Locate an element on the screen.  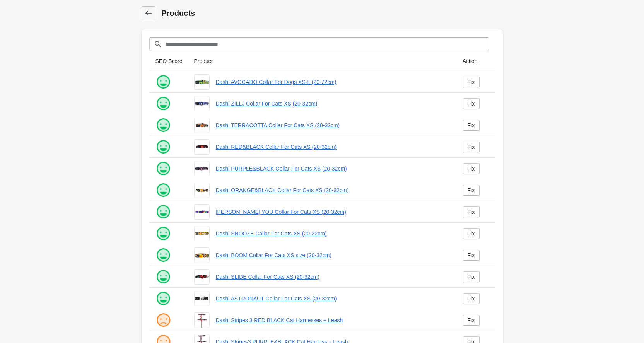
a: Dashi ASTRONAUT Collar For Cats XS (20-32cm) is located at coordinates (333, 299).